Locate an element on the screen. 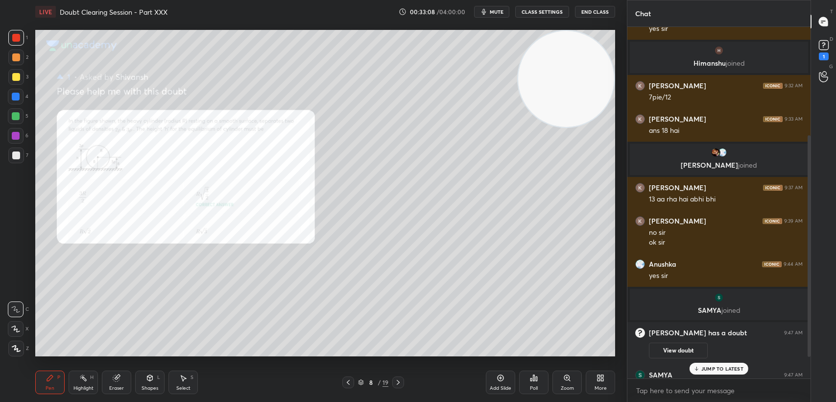 This screenshot has height=402, width=836. div: 7 is located at coordinates (18, 155).